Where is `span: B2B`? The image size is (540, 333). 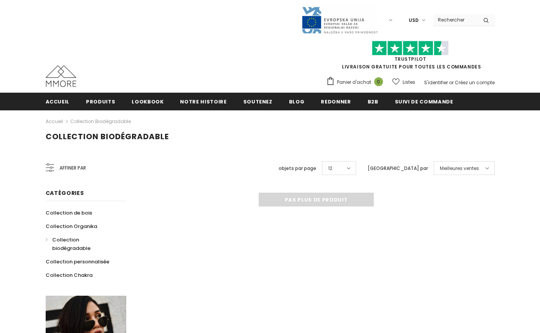
span: B2B is located at coordinates (373, 101).